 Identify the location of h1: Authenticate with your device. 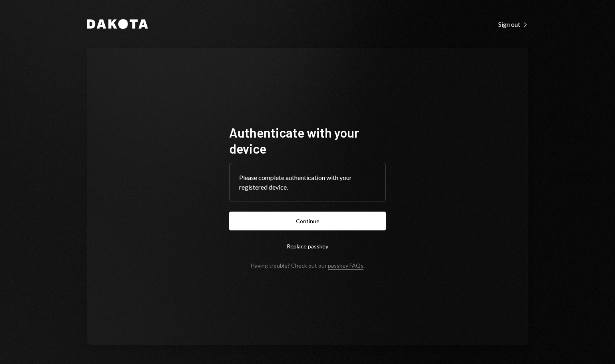
(308, 140).